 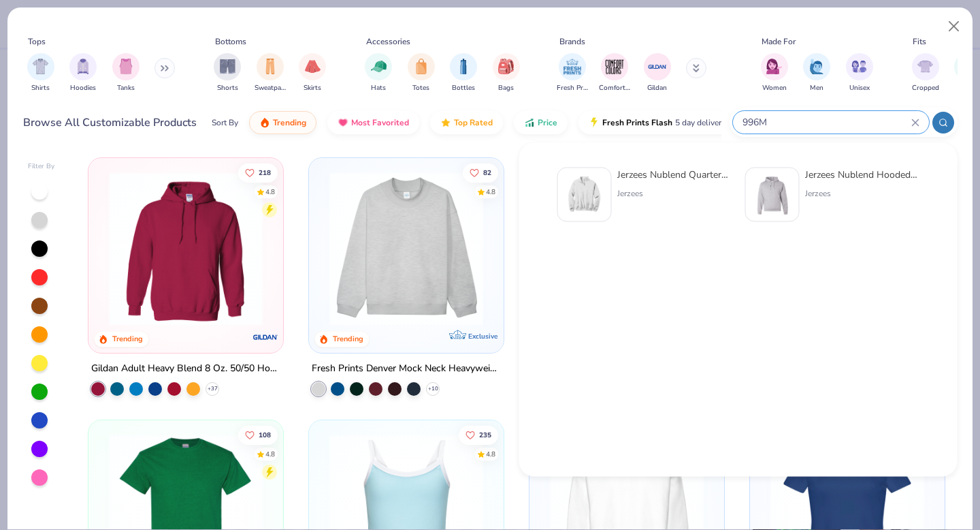 What do you see at coordinates (421, 73) in the screenshot?
I see `div: filter for Totes` at bounding box center [421, 73].